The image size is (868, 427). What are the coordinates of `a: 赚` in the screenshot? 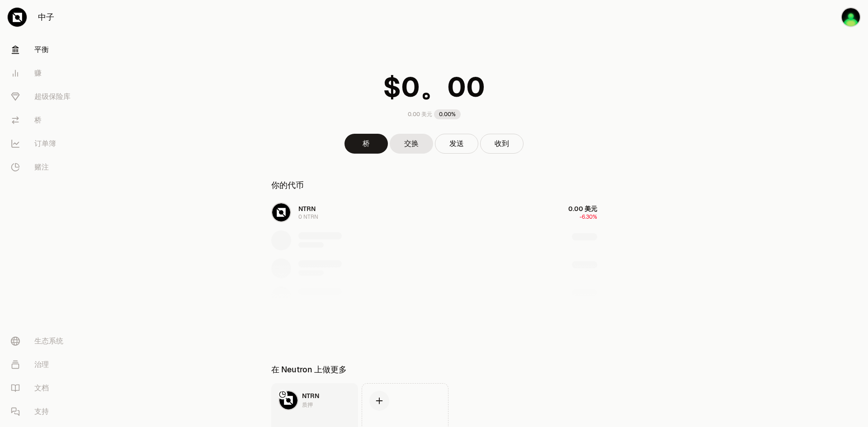 It's located at (50, 73).